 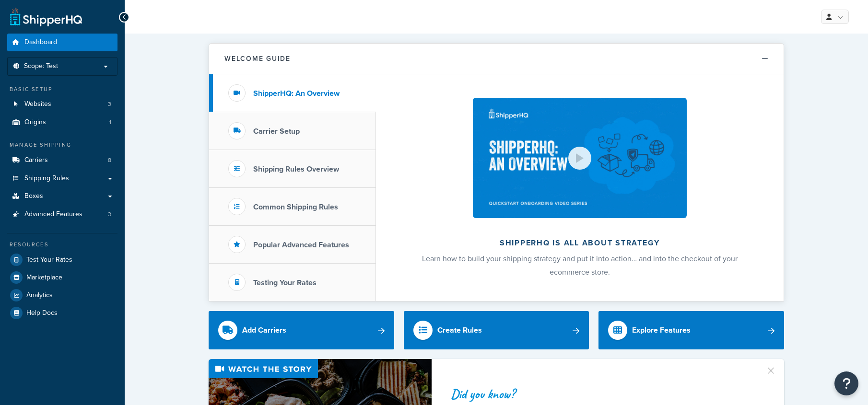 What do you see at coordinates (62, 196) in the screenshot?
I see `a: Boxes` at bounding box center [62, 196].